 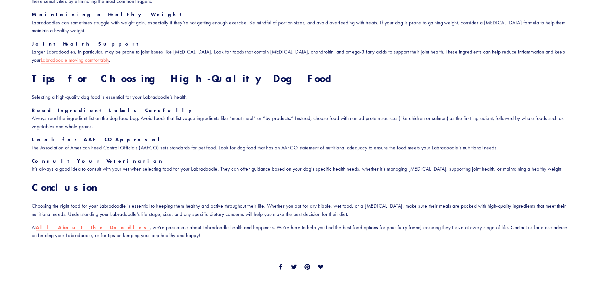 I want to click on strong: Look for AAFCO Approval, so click(x=98, y=139).